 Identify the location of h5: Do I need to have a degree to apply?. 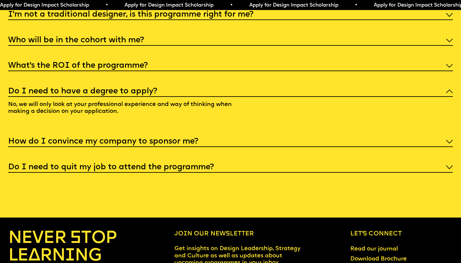
(82, 92).